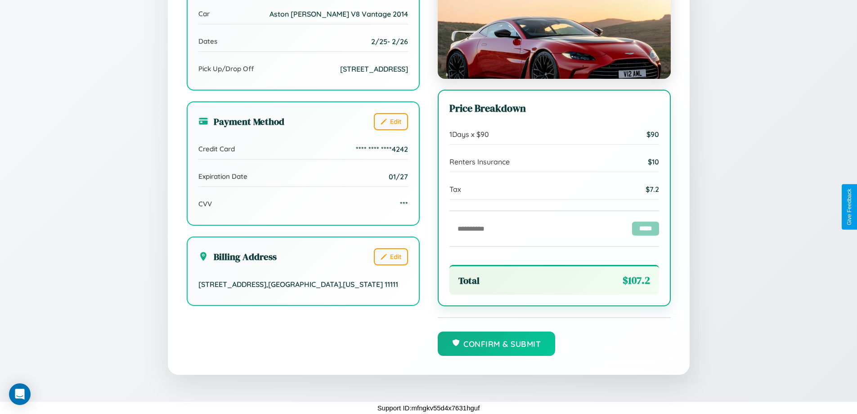 The image size is (857, 414). Describe the element at coordinates (208, 41) in the screenshot. I see `span: Dates` at that location.